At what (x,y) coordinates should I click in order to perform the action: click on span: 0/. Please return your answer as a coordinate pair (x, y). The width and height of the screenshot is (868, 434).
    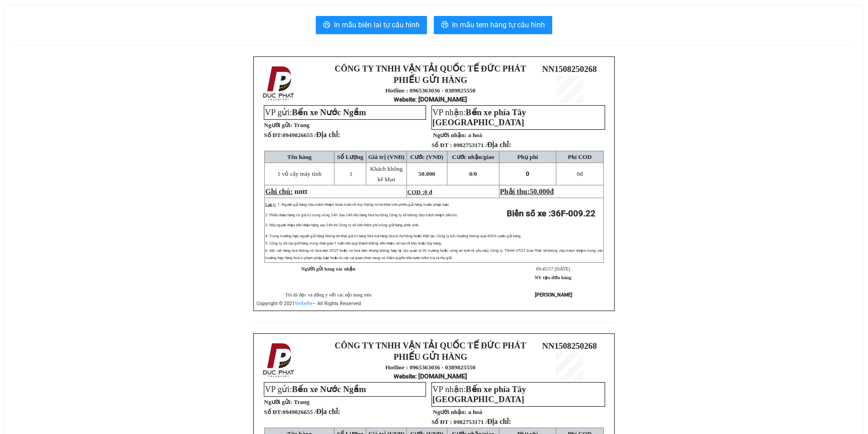
    Looking at the image, I should click on (473, 173).